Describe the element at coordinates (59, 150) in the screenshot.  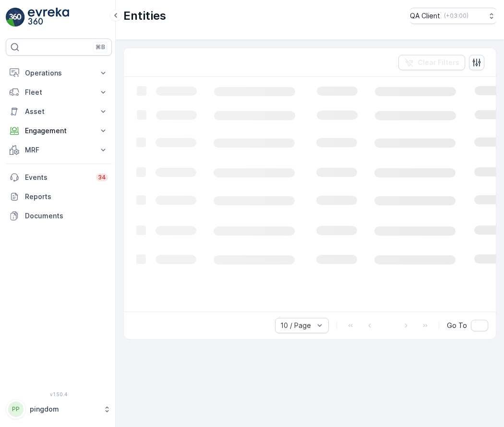
I see `p: MRF` at that location.